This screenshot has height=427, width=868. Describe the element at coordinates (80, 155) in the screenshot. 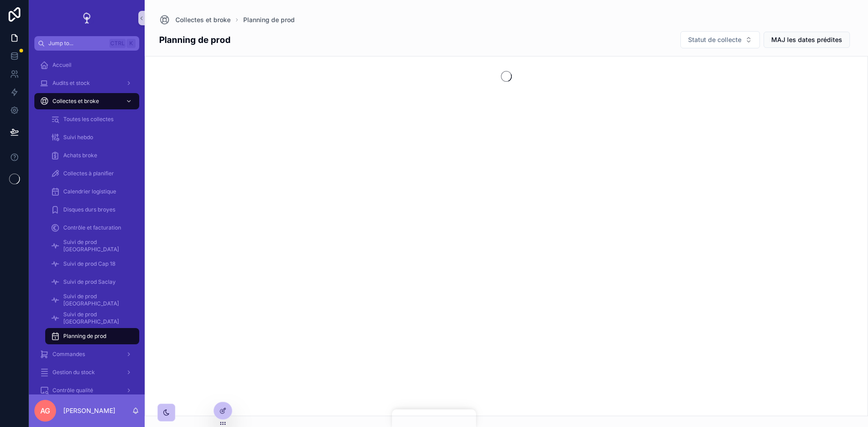

I see `span: Achats broke` at that location.